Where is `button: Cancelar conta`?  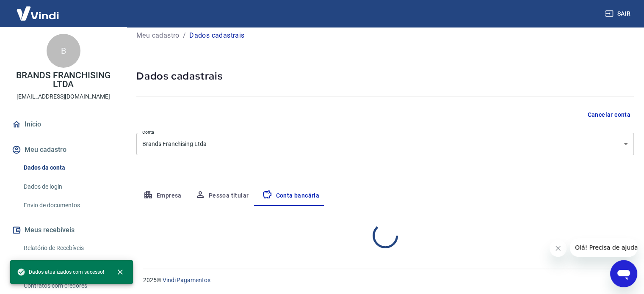 button: Cancelar conta is located at coordinates (609, 115).